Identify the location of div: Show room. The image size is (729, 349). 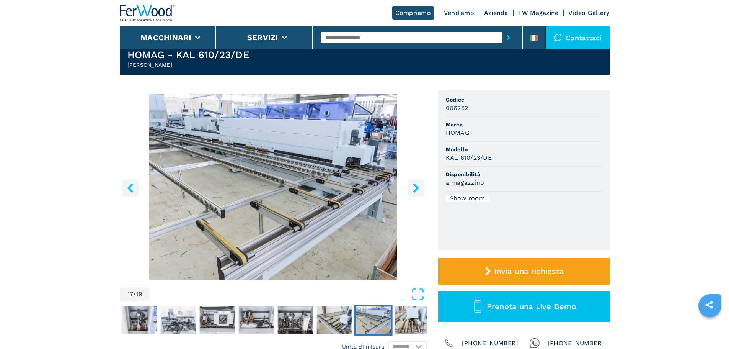
(467, 198).